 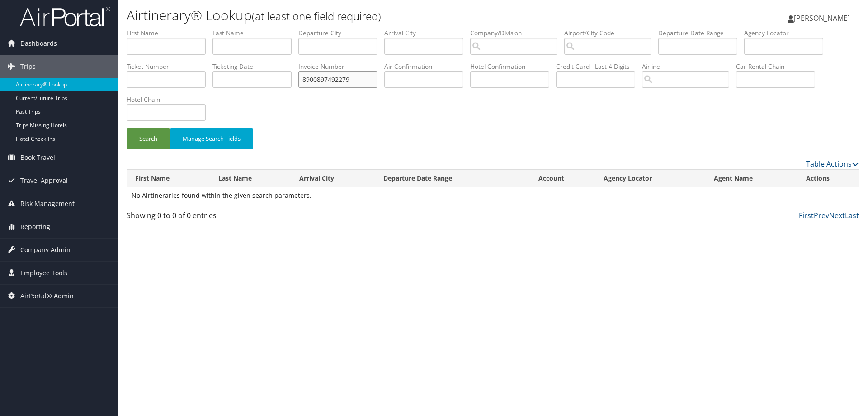 I want to click on label: Arrival City, so click(x=428, y=33).